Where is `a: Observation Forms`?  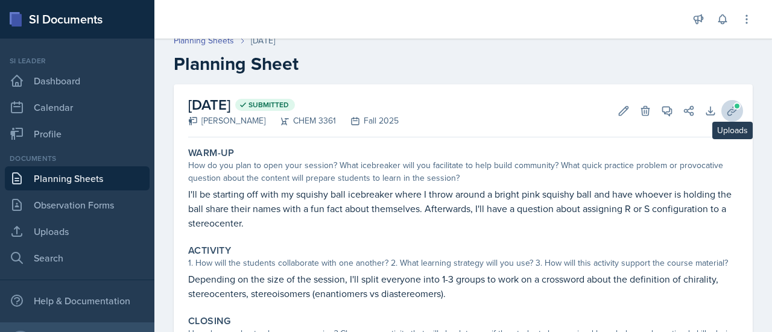
a: Observation Forms is located at coordinates (77, 205).